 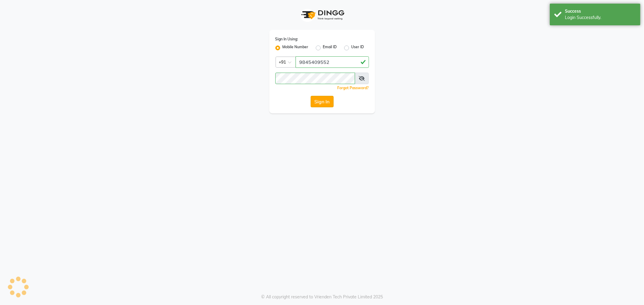 I want to click on img: logo1.svg, so click(x=322, y=15).